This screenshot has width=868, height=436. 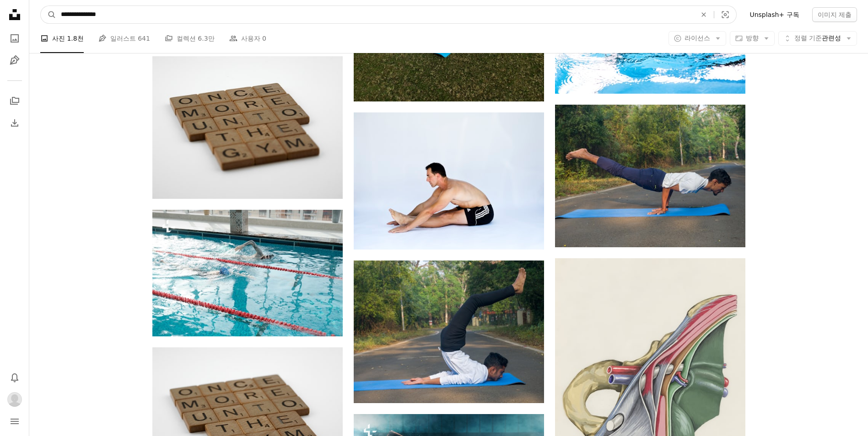 I want to click on button: 방향, so click(x=752, y=38).